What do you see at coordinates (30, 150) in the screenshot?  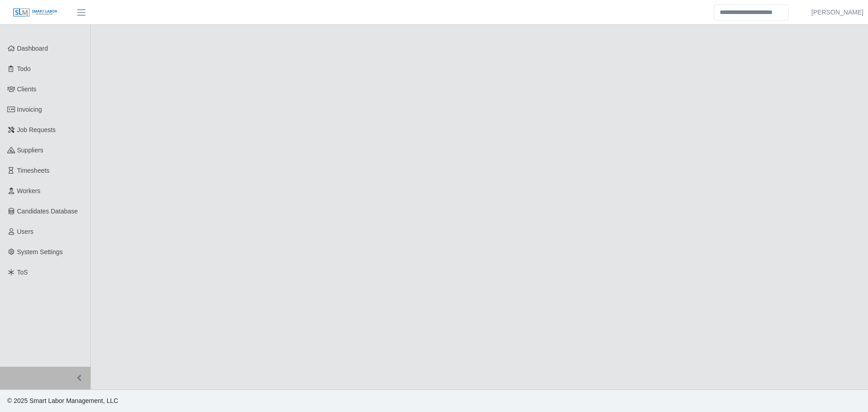 I see `span: Suppliers` at bounding box center [30, 150].